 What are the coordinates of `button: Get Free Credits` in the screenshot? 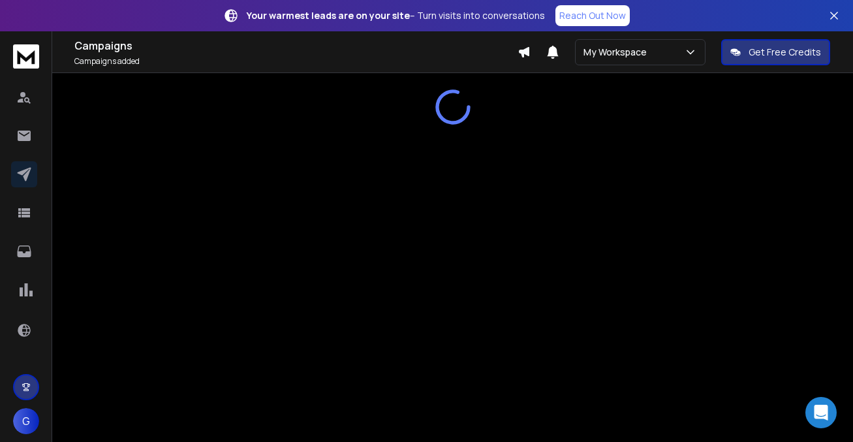 It's located at (776, 52).